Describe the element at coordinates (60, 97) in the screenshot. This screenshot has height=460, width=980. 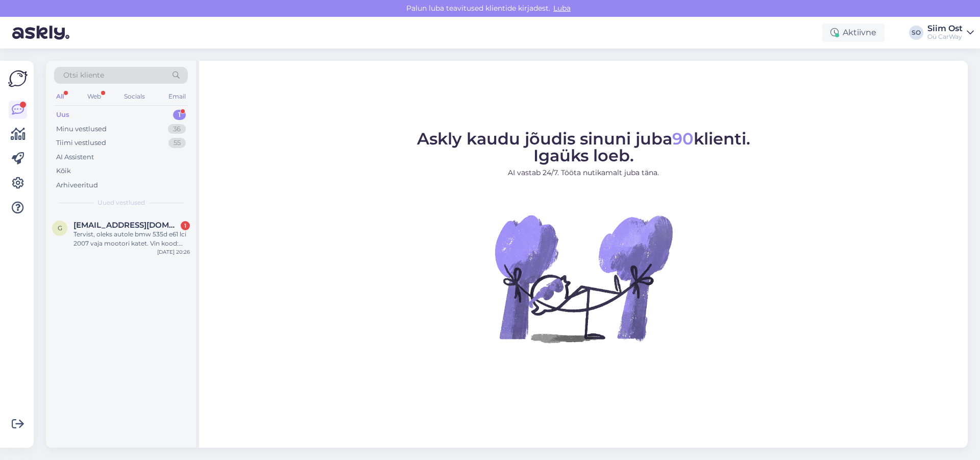
I see `div: All` at that location.